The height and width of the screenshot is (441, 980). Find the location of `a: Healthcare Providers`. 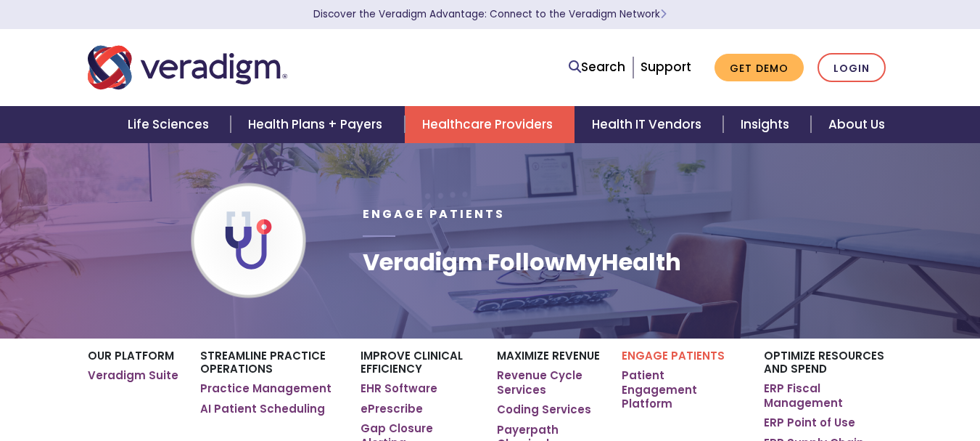

a: Healthcare Providers is located at coordinates (490, 124).